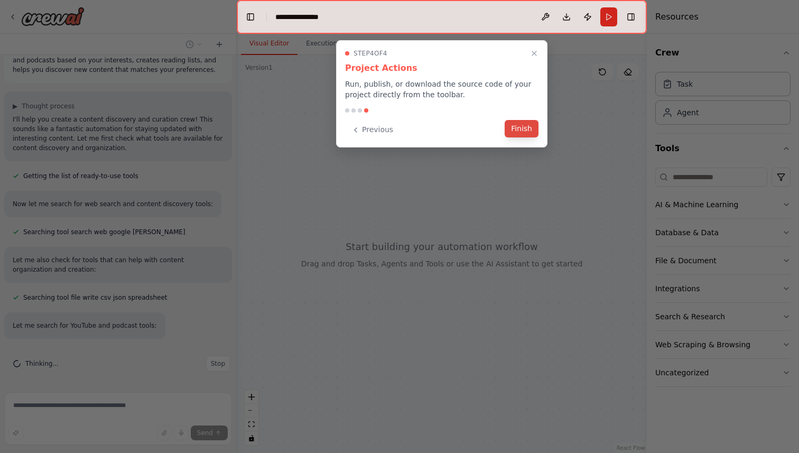  What do you see at coordinates (372, 129) in the screenshot?
I see `button: Previous` at bounding box center [372, 129].